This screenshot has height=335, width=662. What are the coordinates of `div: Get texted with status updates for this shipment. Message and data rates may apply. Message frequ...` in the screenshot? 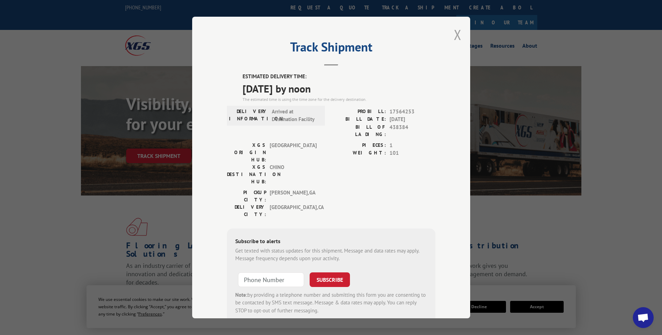 It's located at (331, 254).